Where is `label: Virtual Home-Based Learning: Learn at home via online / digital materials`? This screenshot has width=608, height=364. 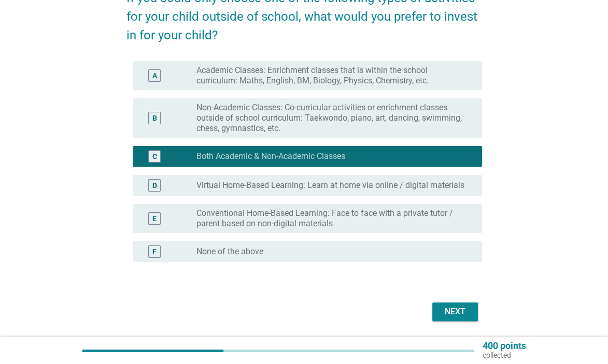
label: Virtual Home-Based Learning: Learn at home via online / digital materials is located at coordinates (330, 185).